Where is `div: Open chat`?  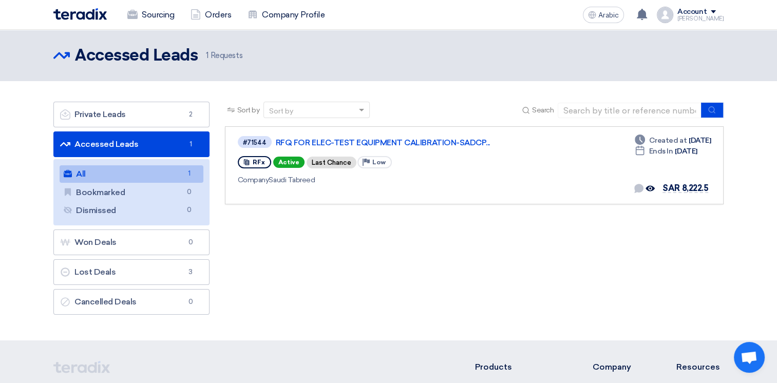 div: Open chat is located at coordinates (750, 358).